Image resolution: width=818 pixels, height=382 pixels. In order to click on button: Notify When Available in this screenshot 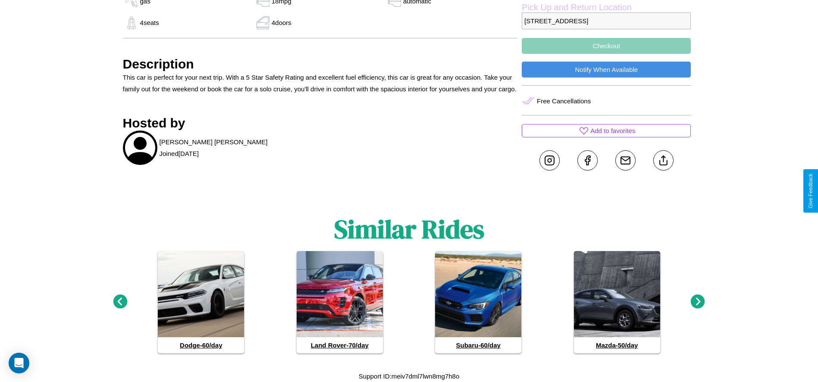, I will do `click(606, 69)`.